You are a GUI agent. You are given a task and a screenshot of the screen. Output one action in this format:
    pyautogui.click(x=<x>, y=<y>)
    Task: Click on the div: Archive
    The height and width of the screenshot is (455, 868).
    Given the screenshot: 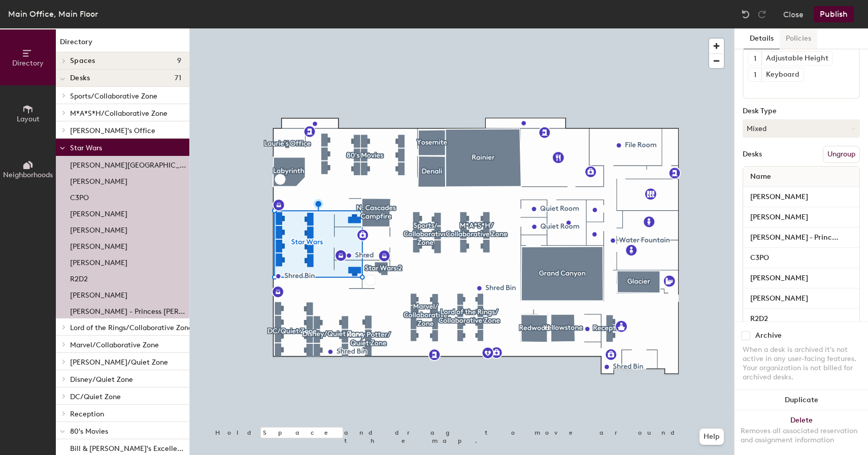 What is the action you would take?
    pyautogui.click(x=768, y=336)
    